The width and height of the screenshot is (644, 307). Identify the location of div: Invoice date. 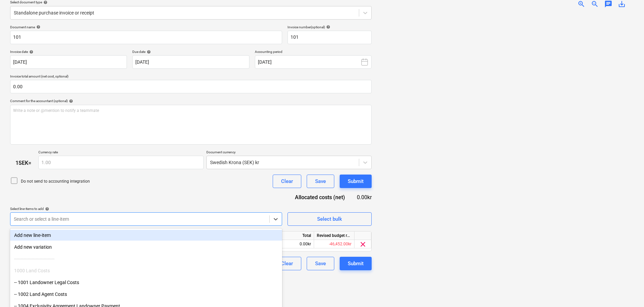
(68, 51).